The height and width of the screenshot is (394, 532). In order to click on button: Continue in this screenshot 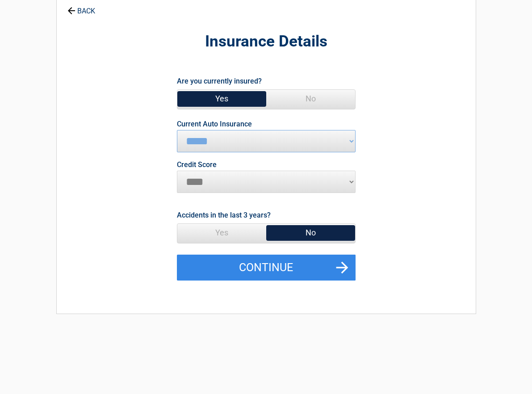, I will do `click(266, 268)`.